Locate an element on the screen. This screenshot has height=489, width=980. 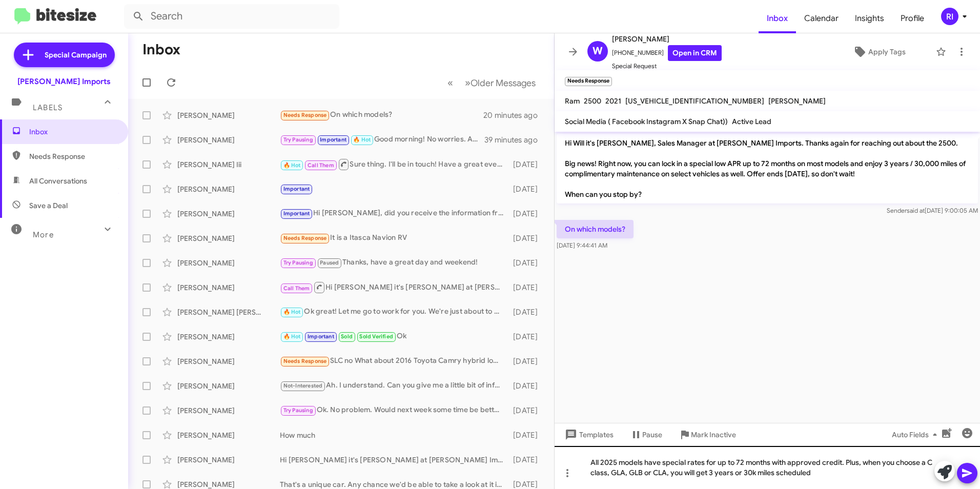
div: Ok. No problem. Would next week some time be better for you? is located at coordinates (394, 411).